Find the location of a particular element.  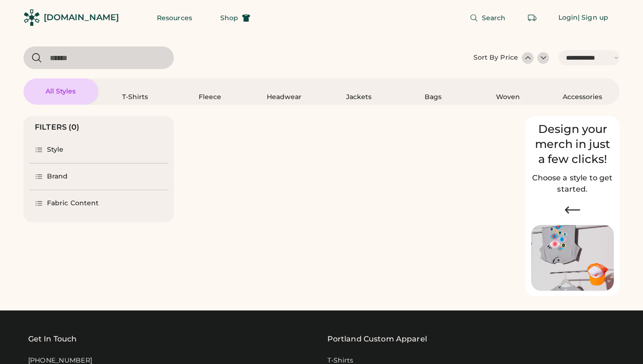

span: Shop is located at coordinates (229, 18).